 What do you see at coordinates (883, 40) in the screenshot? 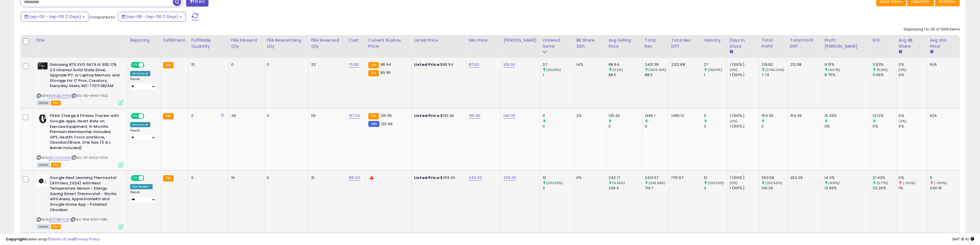
I see `div: ROI` at bounding box center [883, 40].